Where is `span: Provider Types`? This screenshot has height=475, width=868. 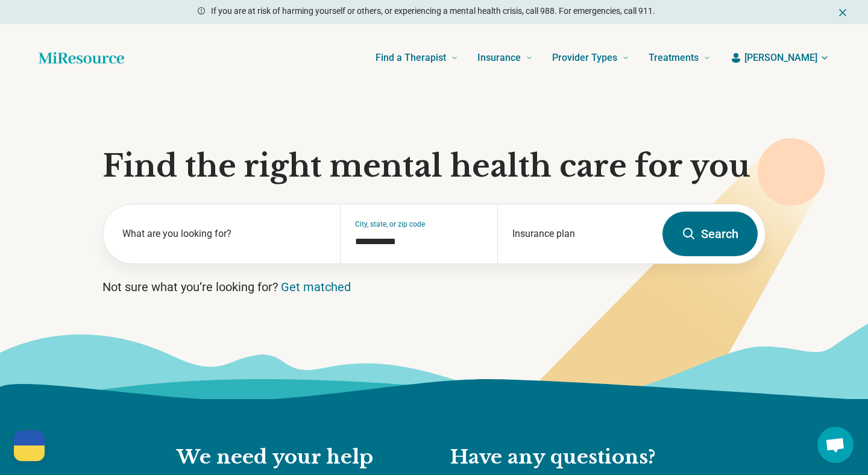
span: Provider Types is located at coordinates (584, 58).